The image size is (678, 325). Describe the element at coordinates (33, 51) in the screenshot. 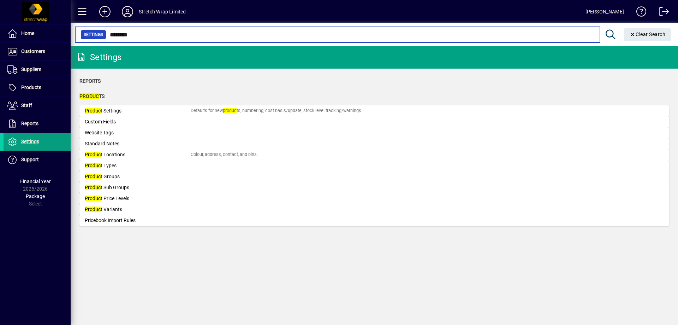

I see `span: Customers` at that location.